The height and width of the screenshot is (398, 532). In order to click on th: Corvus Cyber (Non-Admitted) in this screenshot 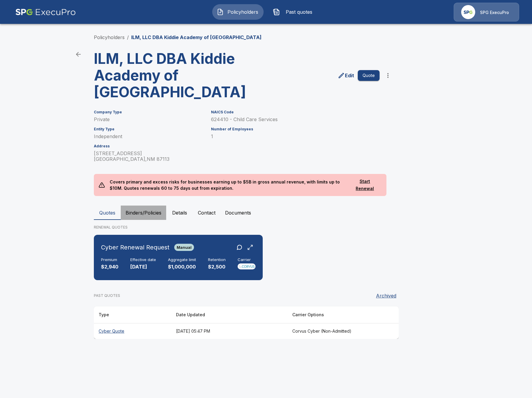, I will do `click(333, 331)`.